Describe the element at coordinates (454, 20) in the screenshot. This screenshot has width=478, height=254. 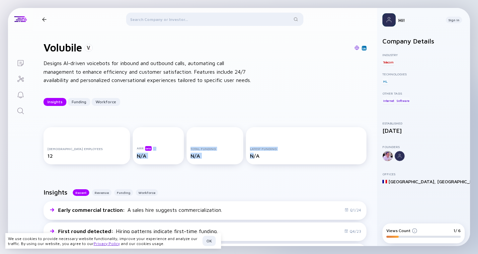
I see `button: Sign In` at that location.